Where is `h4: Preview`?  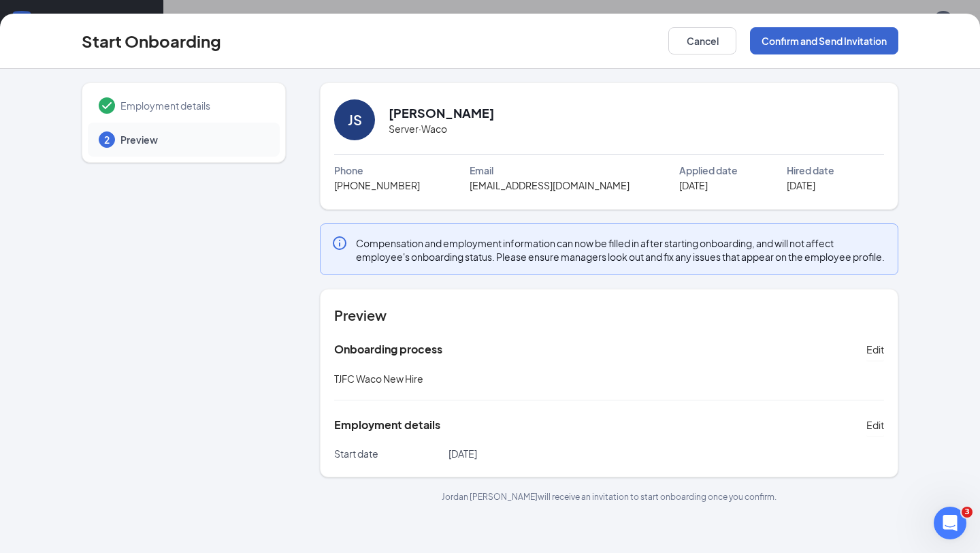
h4: Preview is located at coordinates (609, 316).